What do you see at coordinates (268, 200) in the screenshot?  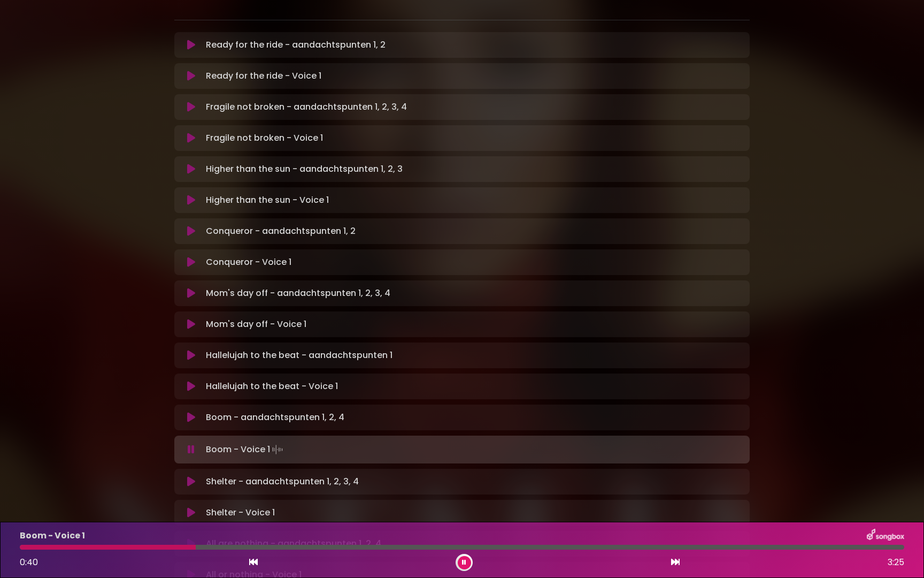 I see `p: Higher than the sun - Voice 1` at bounding box center [268, 200].